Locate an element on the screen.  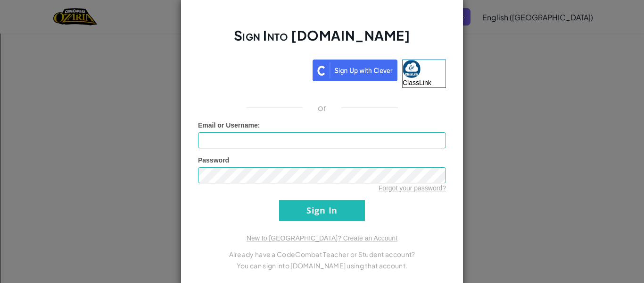
input: Sign In is located at coordinates (322, 210).